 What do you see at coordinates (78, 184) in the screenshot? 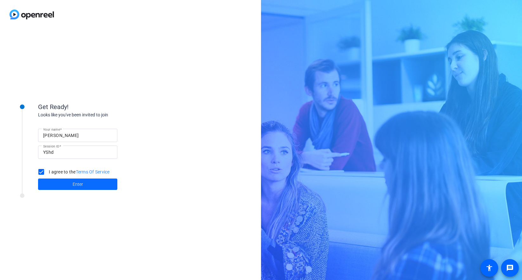
I see `span: Enter` at bounding box center [78, 184].